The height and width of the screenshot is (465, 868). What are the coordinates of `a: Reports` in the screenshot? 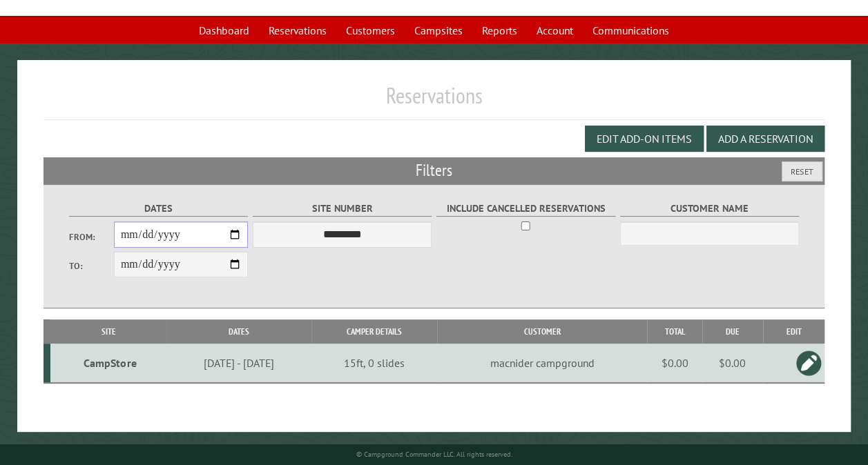 It's located at (499, 30).